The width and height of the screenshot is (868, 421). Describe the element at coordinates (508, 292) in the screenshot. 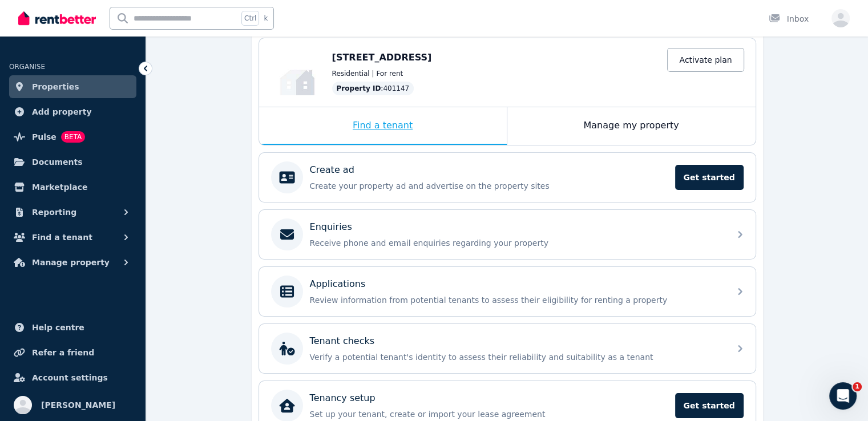

I see `a: ApplicationsReview information from potential tenants to assess their eligibility for renting a p...` at that location.